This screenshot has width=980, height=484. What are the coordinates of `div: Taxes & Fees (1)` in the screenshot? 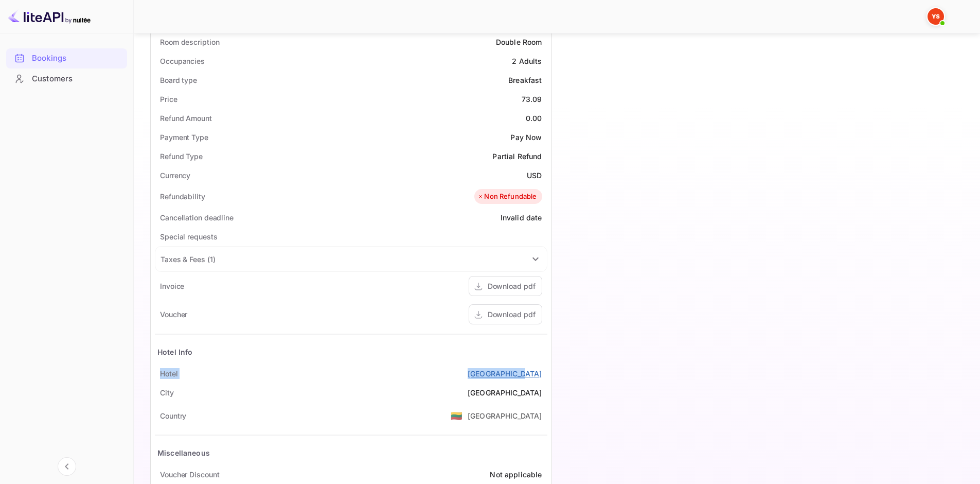 It's located at (351, 259).